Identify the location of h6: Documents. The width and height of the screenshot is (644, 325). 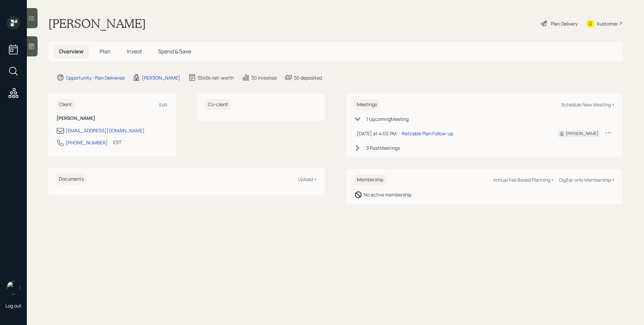
(71, 179).